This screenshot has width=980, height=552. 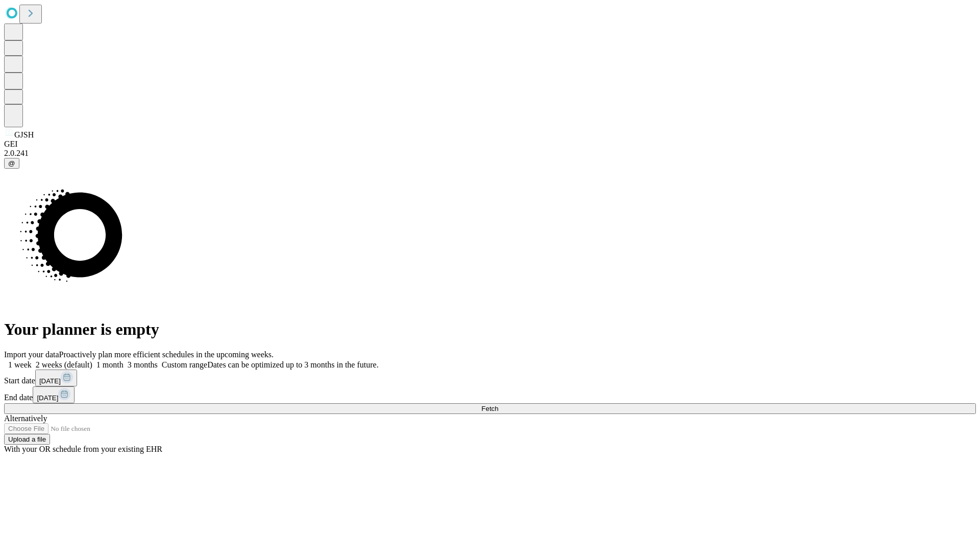 What do you see at coordinates (490, 153) in the screenshot?
I see `div: 2.0.241` at bounding box center [490, 153].